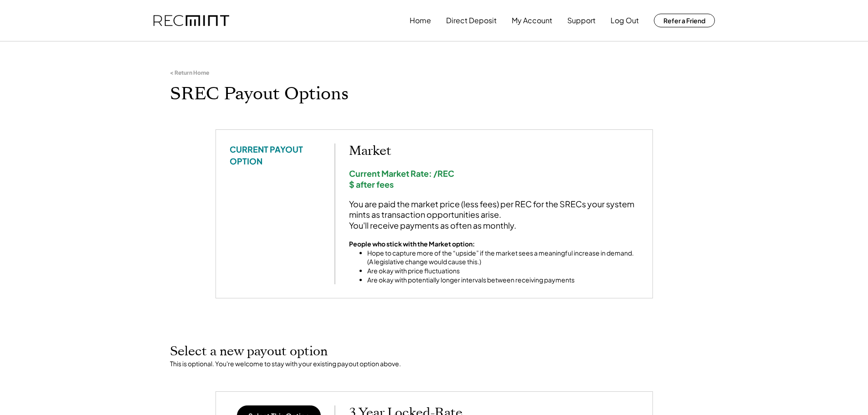 This screenshot has width=868, height=415. Describe the element at coordinates (434, 351) in the screenshot. I see `h2: Select a new payout option` at that location.